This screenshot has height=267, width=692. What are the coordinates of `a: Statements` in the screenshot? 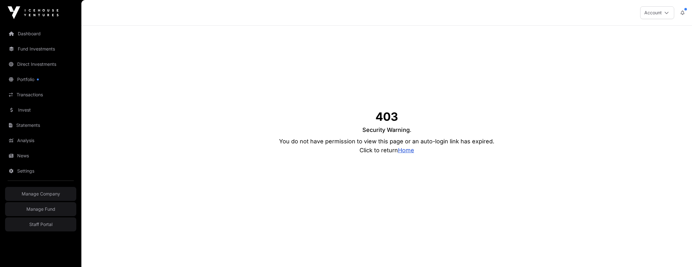 It's located at (41, 125).